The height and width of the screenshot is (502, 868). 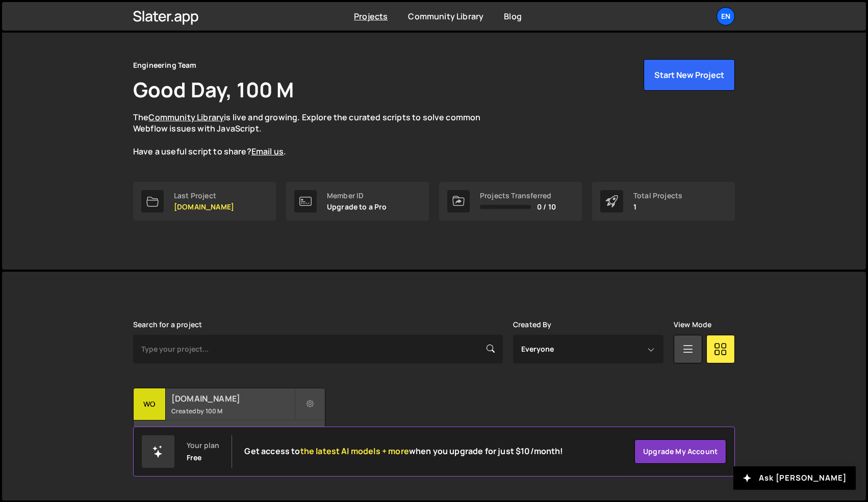 What do you see at coordinates (658, 196) in the screenshot?
I see `div: Total Projects` at bounding box center [658, 196].